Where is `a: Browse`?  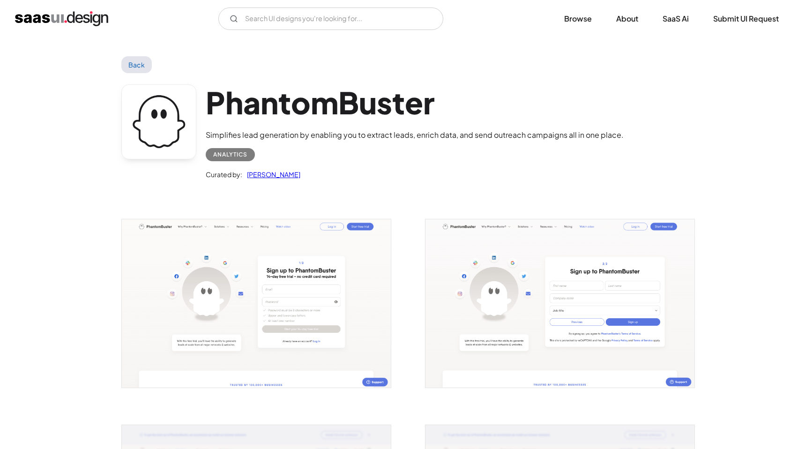 a: Browse is located at coordinates (578, 19).